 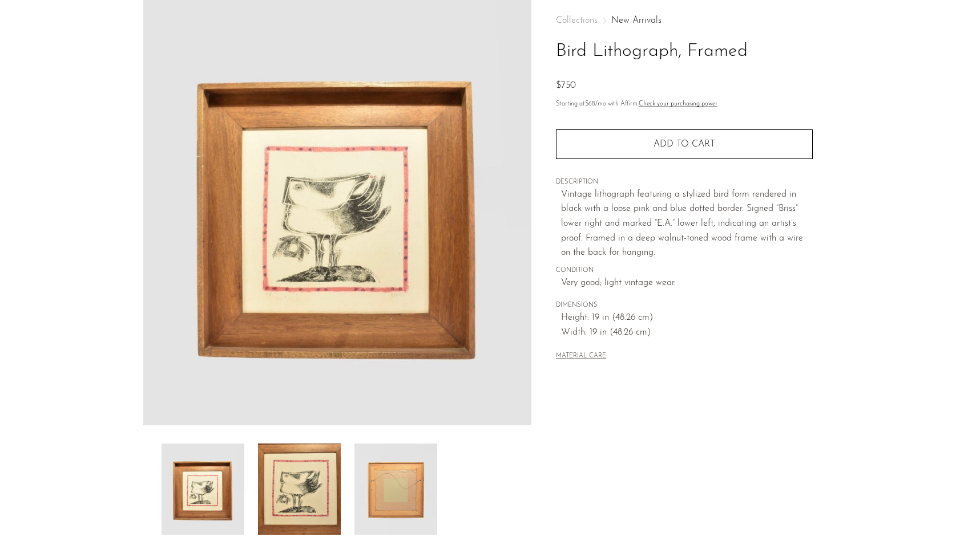 I want to click on button: Add to cart, so click(x=684, y=145).